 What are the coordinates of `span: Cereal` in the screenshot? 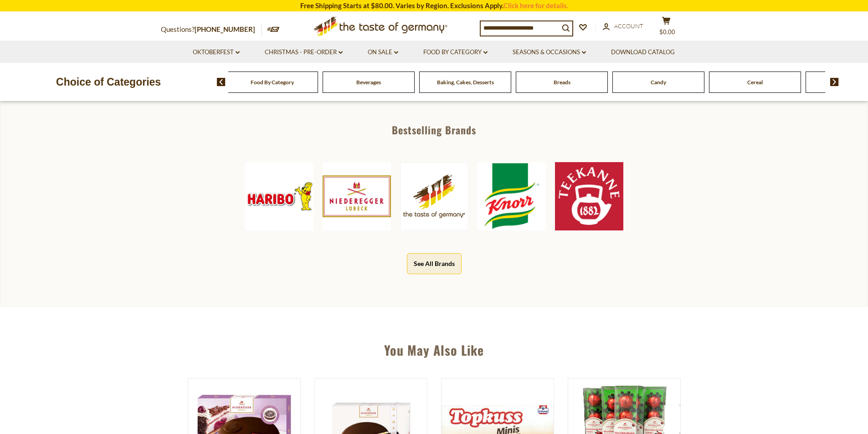 It's located at (755, 82).